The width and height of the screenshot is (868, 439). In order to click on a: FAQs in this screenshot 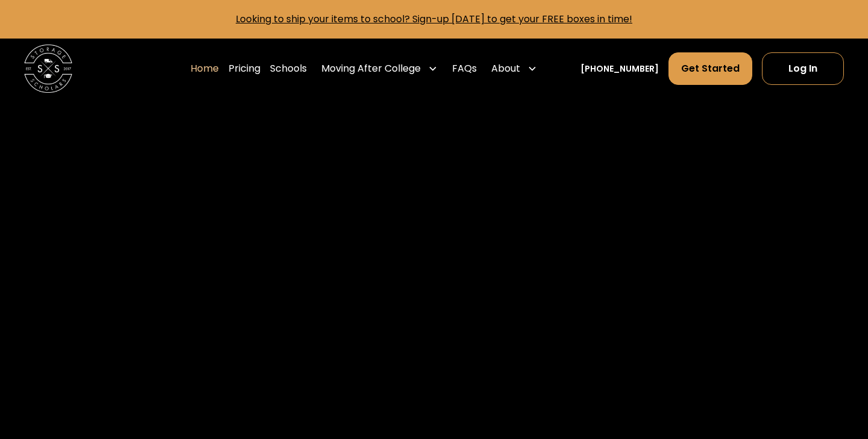, I will do `click(464, 69)`.